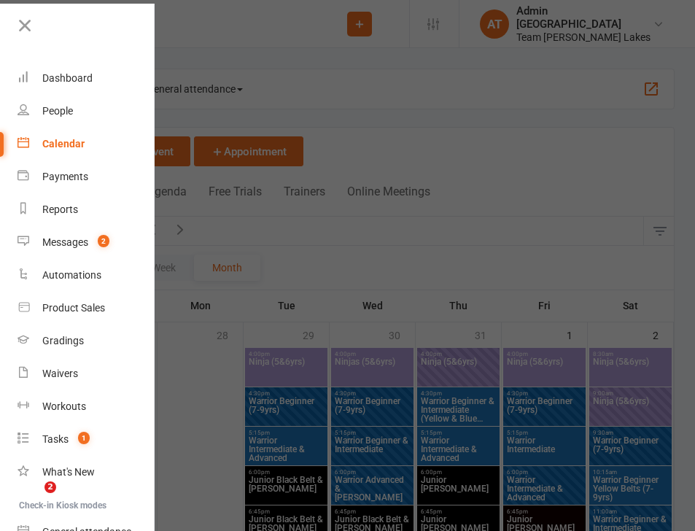 The image size is (695, 531). I want to click on a: Payments, so click(86, 176).